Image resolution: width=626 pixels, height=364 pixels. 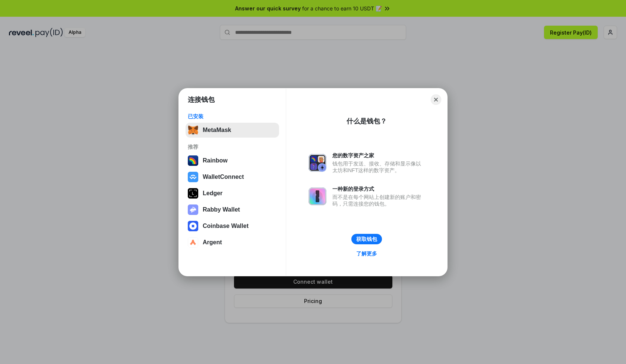 I want to click on div: Coinbase Wallet, so click(x=225, y=226).